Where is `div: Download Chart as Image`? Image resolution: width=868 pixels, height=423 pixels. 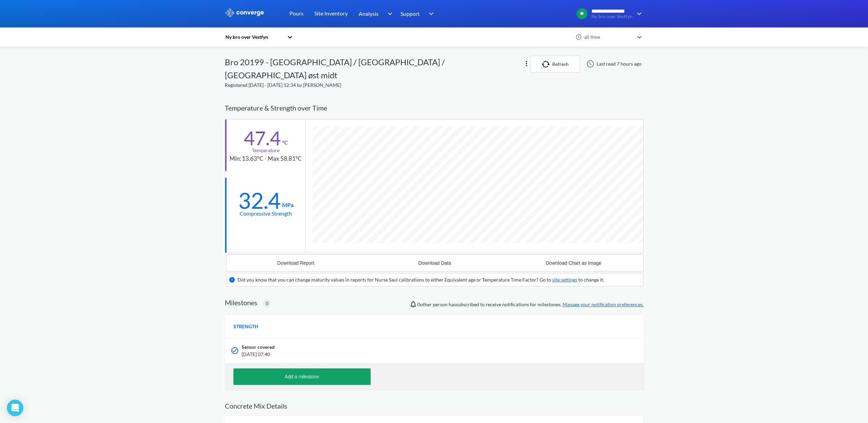 div: Download Chart as Image is located at coordinates (573, 263).